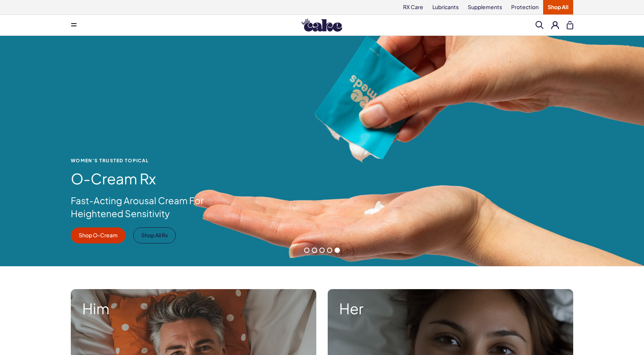  I want to click on a: Shop O-Cream, so click(98, 235).